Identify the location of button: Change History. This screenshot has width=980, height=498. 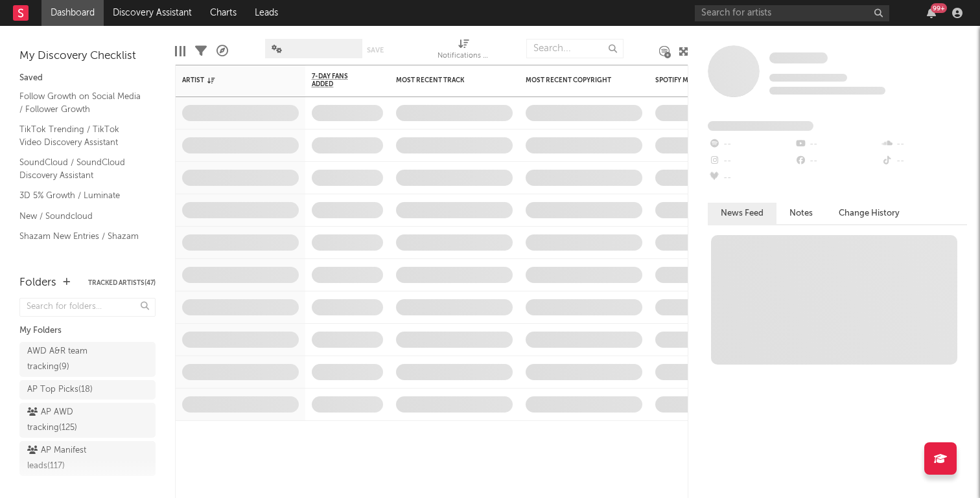
(869, 213).